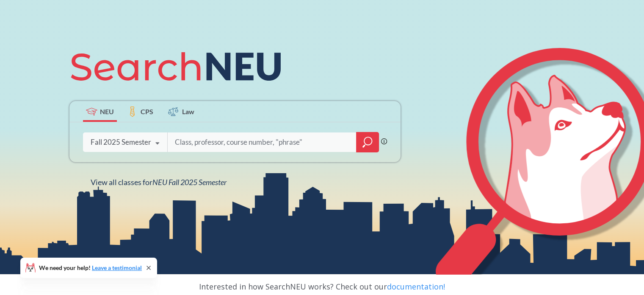 Image resolution: width=644 pixels, height=295 pixels. Describe the element at coordinates (117, 267) in the screenshot. I see `a: Leave a testimonial` at that location.